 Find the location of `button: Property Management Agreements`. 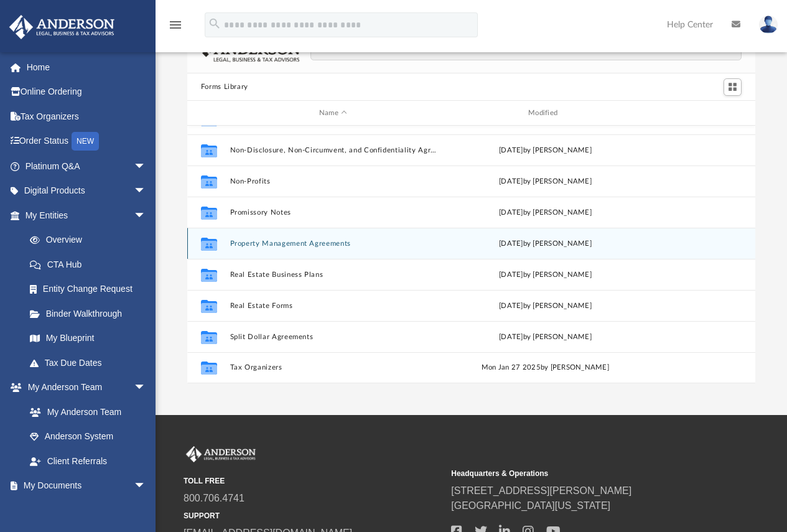

button: Property Management Agreements is located at coordinates (333, 243).